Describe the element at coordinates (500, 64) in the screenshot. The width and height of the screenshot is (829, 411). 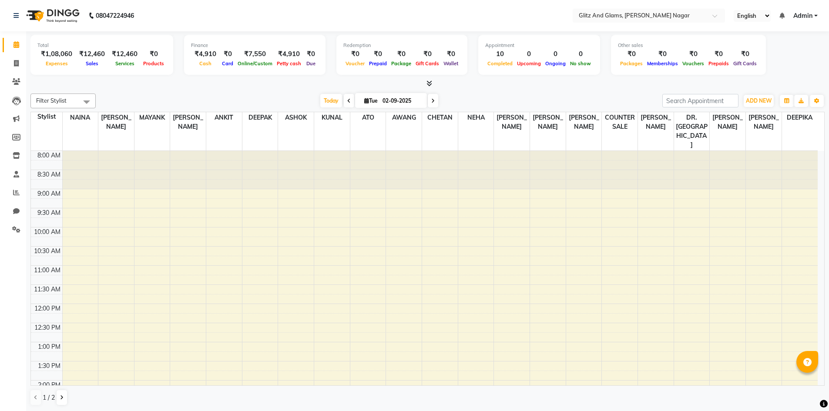
I see `span: Completed` at that location.